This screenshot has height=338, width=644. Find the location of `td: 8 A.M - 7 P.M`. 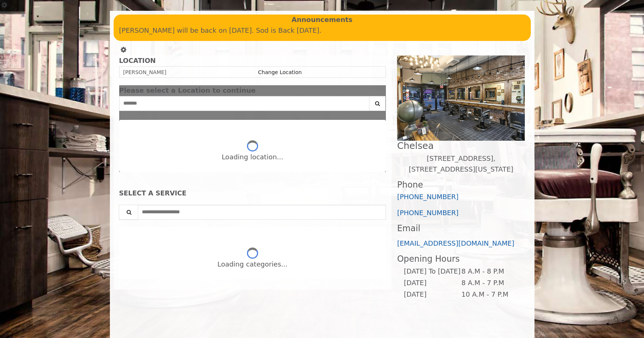

td: 8 A.M - 7 P.M is located at coordinates (490, 283).